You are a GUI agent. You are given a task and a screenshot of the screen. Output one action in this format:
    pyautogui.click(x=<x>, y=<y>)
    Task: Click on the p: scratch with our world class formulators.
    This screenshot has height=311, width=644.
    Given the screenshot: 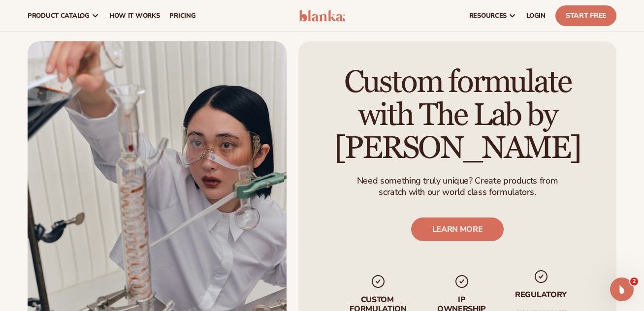 What is the action you would take?
    pyautogui.click(x=457, y=192)
    